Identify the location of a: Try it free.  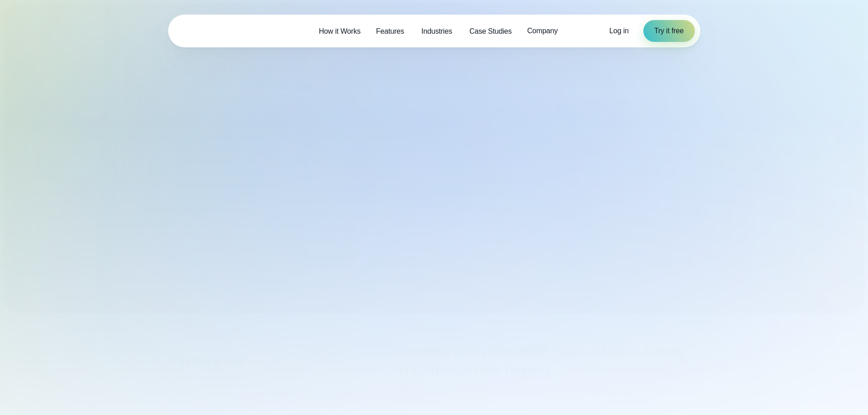
(669, 31).